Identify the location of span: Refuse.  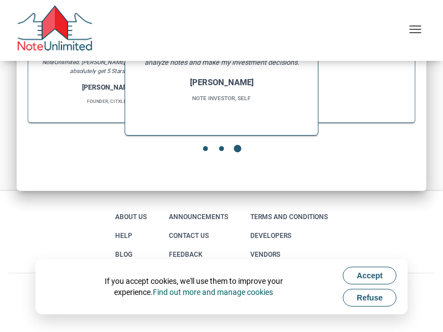
(370, 298).